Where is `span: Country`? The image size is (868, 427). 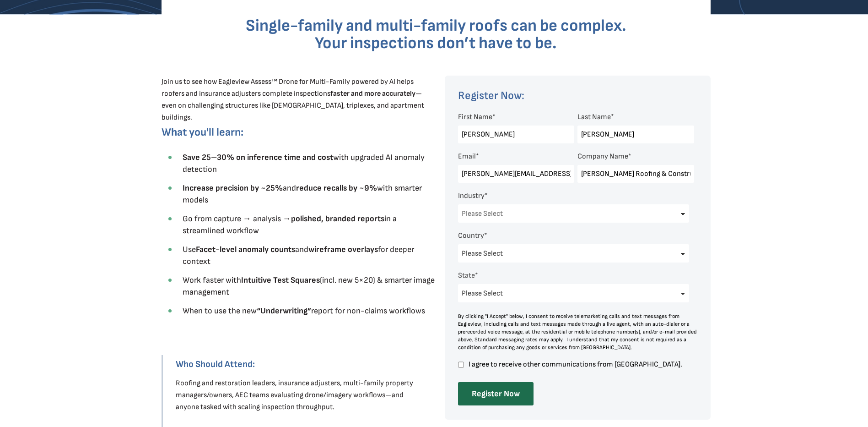 span: Country is located at coordinates (471, 236).